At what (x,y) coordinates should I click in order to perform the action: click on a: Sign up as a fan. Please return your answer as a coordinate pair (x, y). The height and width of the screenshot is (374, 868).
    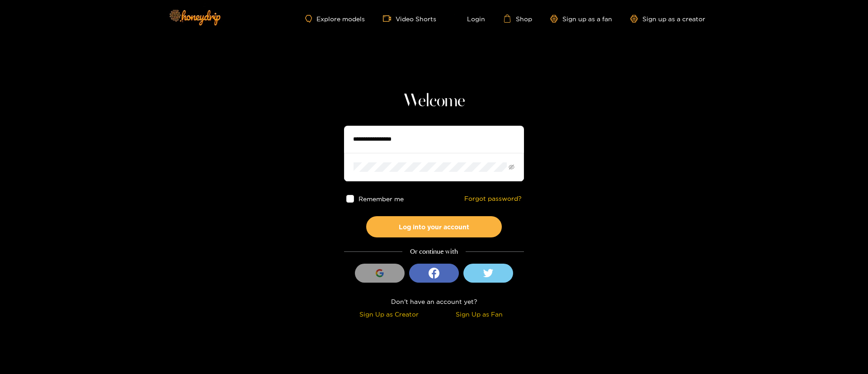
    Looking at the image, I should click on (581, 18).